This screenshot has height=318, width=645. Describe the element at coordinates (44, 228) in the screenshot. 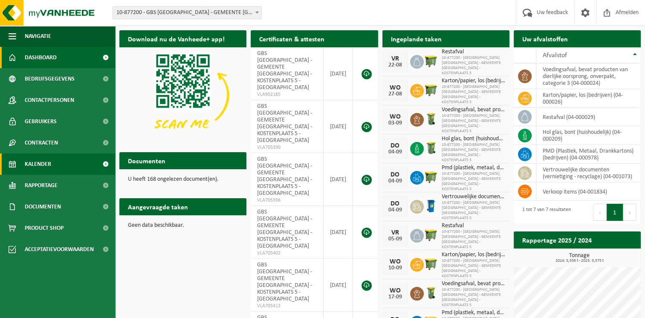

I see `span: Product Shop` at that location.